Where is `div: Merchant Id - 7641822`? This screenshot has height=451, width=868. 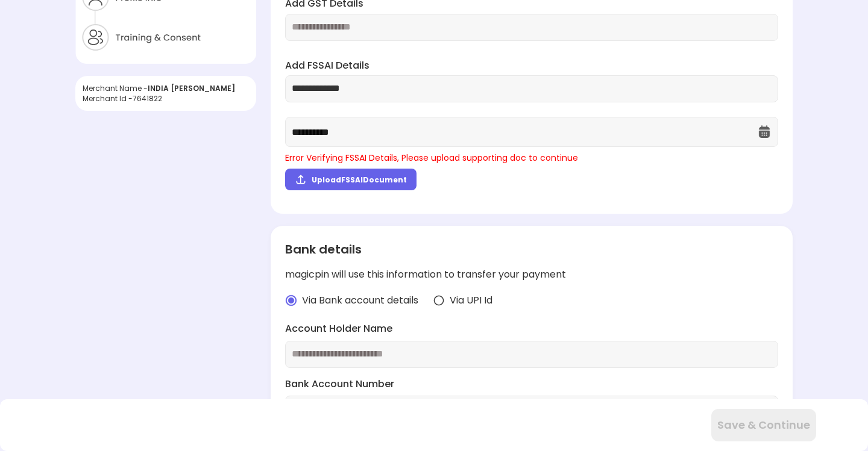 div: Merchant Id - 7641822 is located at coordinates (166, 99).